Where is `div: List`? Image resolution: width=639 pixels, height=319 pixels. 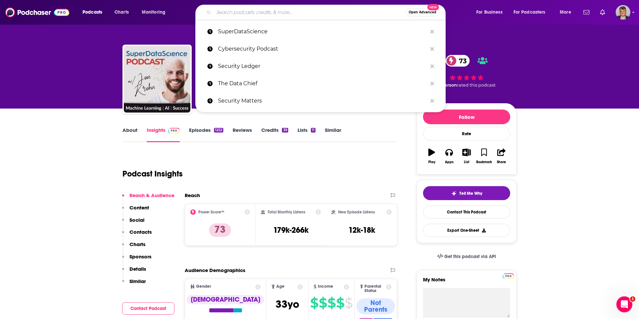
div: List is located at coordinates (467, 162).